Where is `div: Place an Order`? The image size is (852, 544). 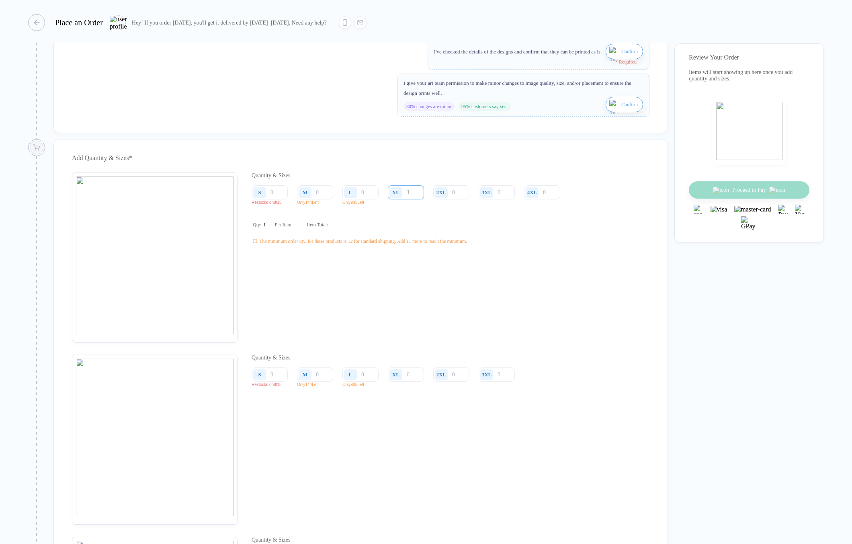 div: Place an Order is located at coordinates (79, 23).